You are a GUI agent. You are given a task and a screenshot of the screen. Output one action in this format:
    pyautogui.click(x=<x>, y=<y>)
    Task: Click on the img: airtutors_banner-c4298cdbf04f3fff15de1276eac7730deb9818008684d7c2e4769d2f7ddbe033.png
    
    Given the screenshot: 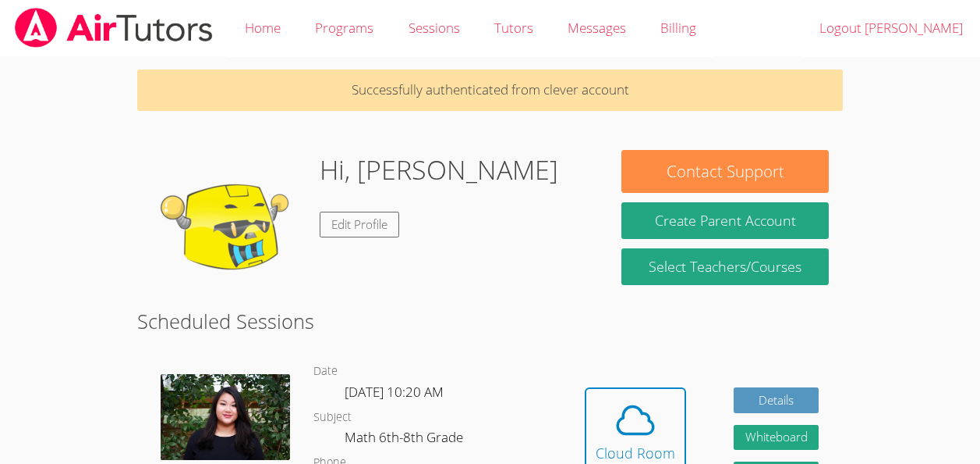 What is the action you would take?
    pyautogui.click(x=113, y=27)
    